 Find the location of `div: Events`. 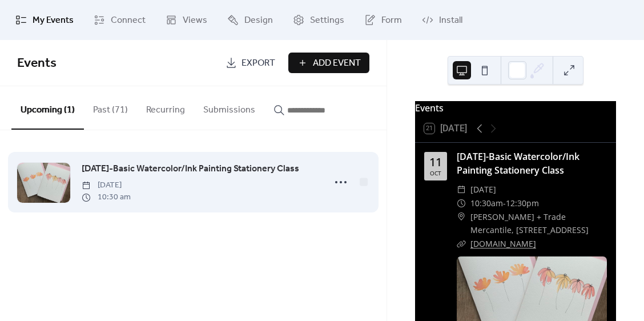

div: Events is located at coordinates (515, 108).